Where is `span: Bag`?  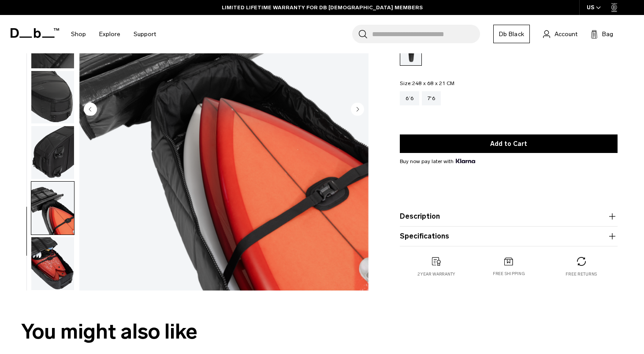 span: Bag is located at coordinates (608, 34).